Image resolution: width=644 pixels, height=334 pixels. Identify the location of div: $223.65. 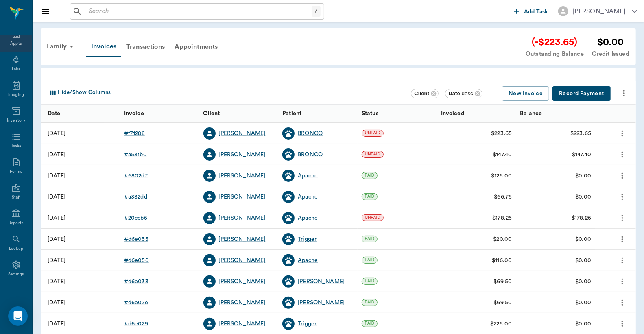
(580, 133).